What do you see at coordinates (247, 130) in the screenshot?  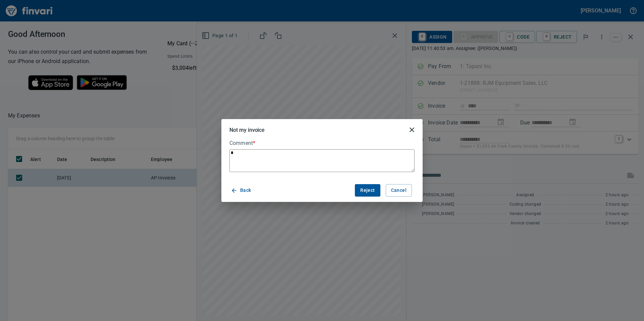 I see `h5: Not my invoice` at bounding box center [247, 130].